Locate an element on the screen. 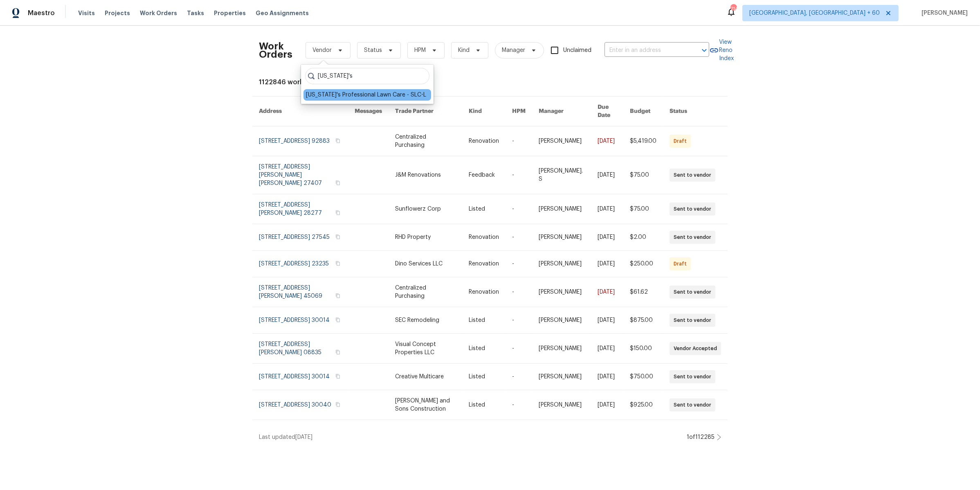  td: SEC Remodeling is located at coordinates (426, 320).